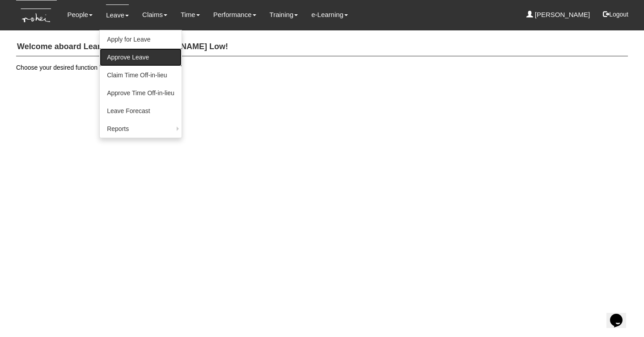 Image resolution: width=644 pixels, height=337 pixels. What do you see at coordinates (190, 15) in the screenshot?
I see `a: Time` at bounding box center [190, 15].